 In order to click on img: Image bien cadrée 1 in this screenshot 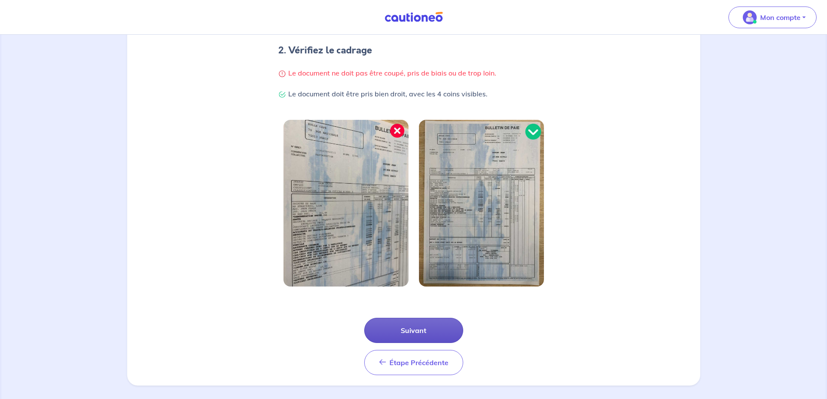, I will do `click(346, 203)`.